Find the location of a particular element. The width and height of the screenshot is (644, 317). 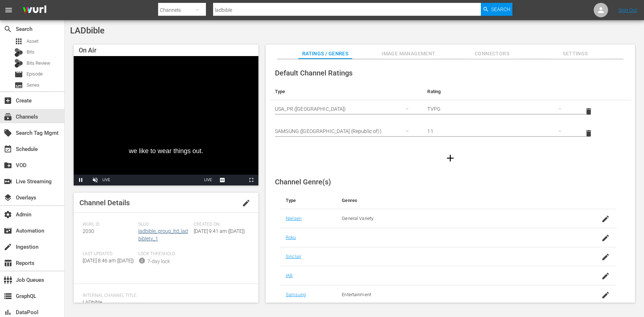

div: 7-day lock is located at coordinates (159, 261).